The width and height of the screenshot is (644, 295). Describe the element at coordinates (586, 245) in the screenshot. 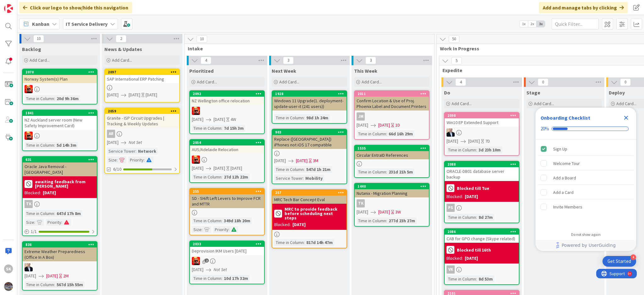

I see `a: Powered by UserGuiding` at that location.